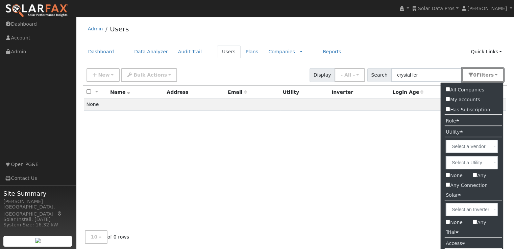 This screenshot has height=249, width=514. Describe the element at coordinates (483, 75) in the screenshot. I see `button: 0Filters` at that location.